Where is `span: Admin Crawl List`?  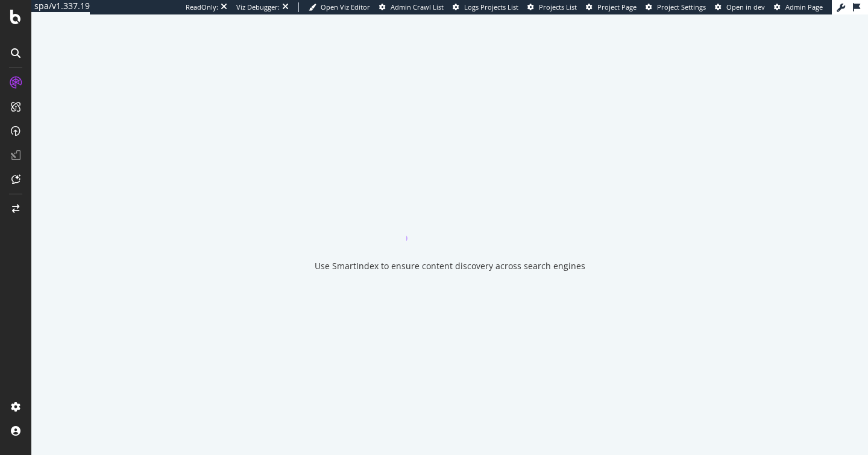 span: Admin Crawl List is located at coordinates (417, 7).